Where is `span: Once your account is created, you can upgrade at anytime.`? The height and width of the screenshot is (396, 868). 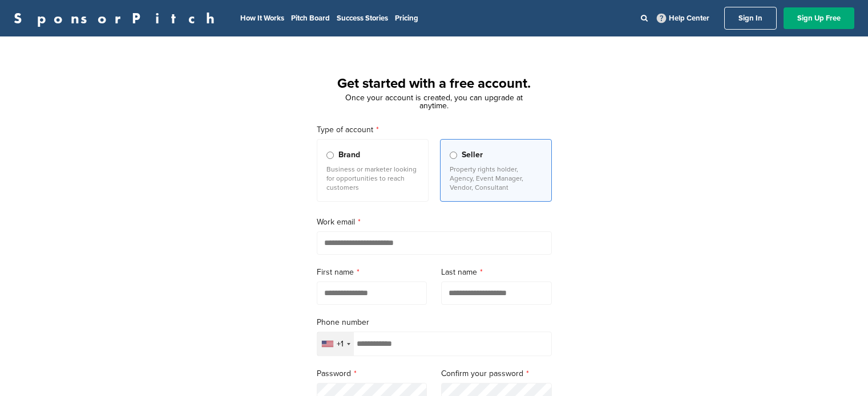 span: Once your account is created, you can upgrade at anytime. is located at coordinates (433, 102).